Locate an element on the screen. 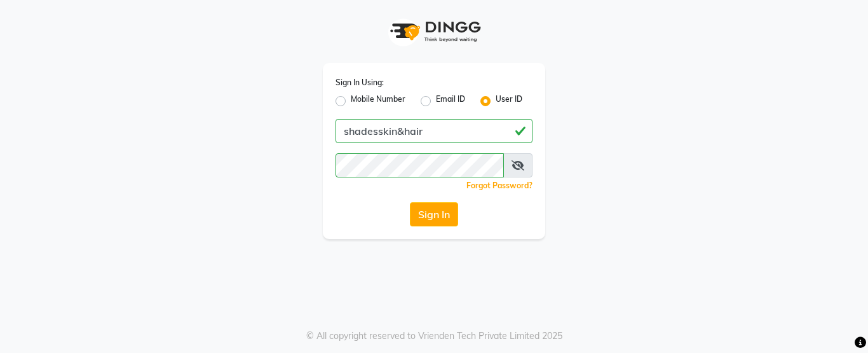  label: Sign In Using: is located at coordinates (360, 83).